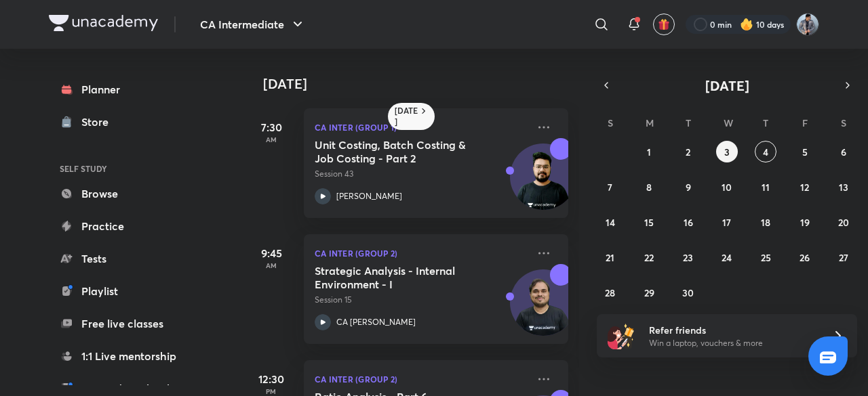 The width and height of the screenshot is (868, 396). What do you see at coordinates (650, 123) in the screenshot?
I see `abbr: Monday` at bounding box center [650, 123].